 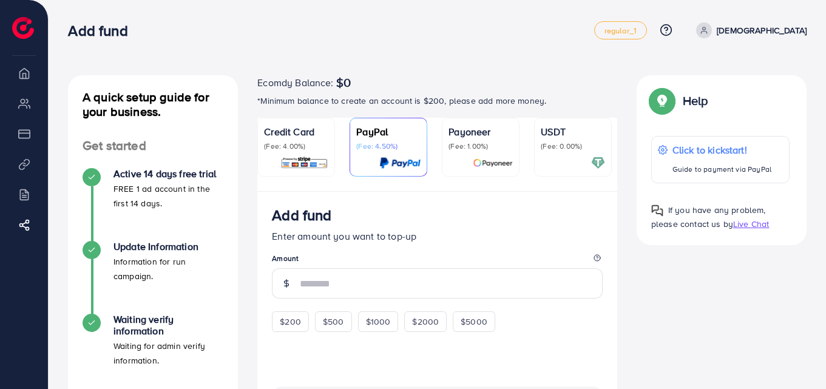 I want to click on h4: Active 14 days free trial, so click(x=168, y=174).